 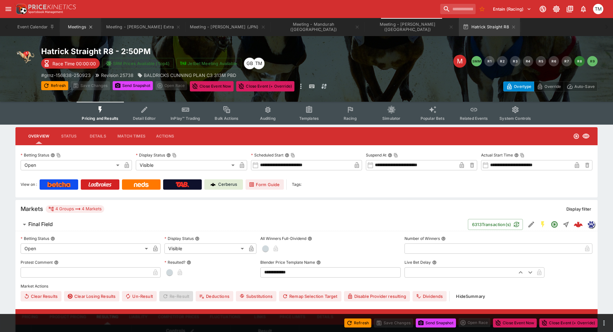 I want to click on span: Pricing and Results, so click(x=100, y=118).